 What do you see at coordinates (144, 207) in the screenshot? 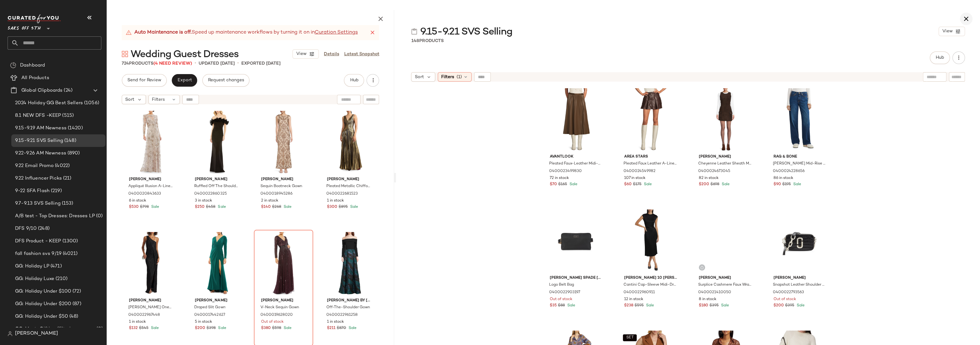
I see `span: $798` at bounding box center [144, 207].